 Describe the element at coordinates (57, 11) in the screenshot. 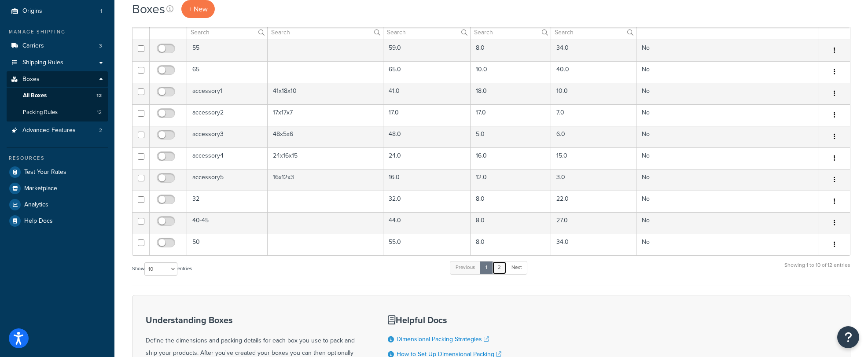

I see `a: Origins 1` at that location.